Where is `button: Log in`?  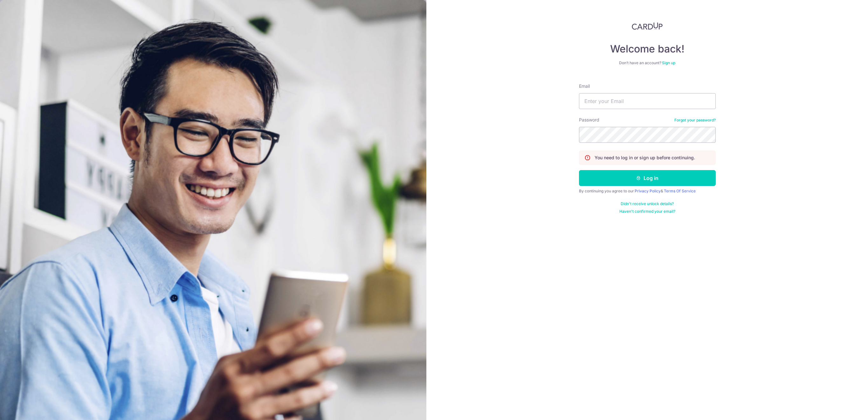
button: Log in is located at coordinates (647, 178).